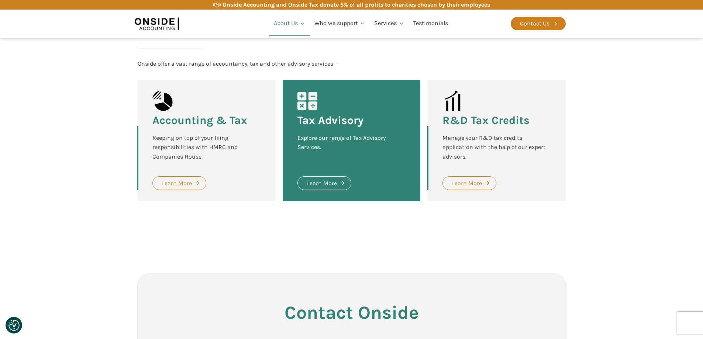 This screenshot has width=703, height=339. Describe the element at coordinates (430, 24) in the screenshot. I see `a: Testimonials` at that location.